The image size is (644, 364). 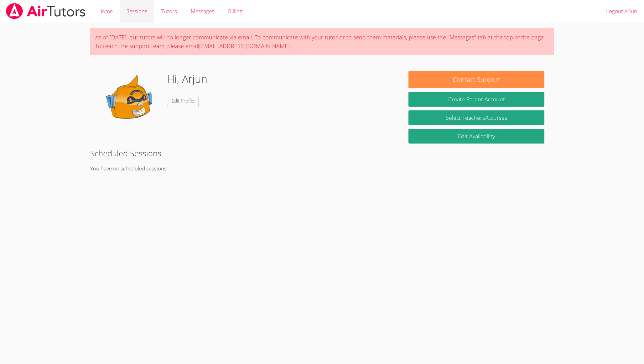 What do you see at coordinates (322, 169) in the screenshot?
I see `p: You have no scheduled sessions` at bounding box center [322, 169].